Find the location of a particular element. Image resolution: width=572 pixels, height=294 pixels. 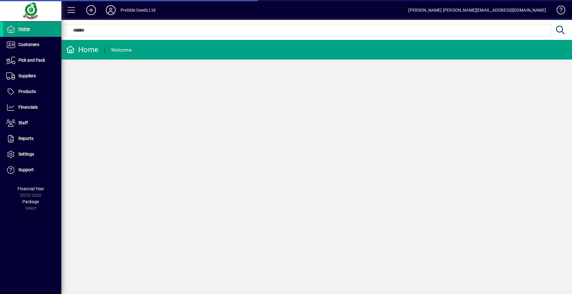

a: Pick and Pack is located at coordinates (32, 60).